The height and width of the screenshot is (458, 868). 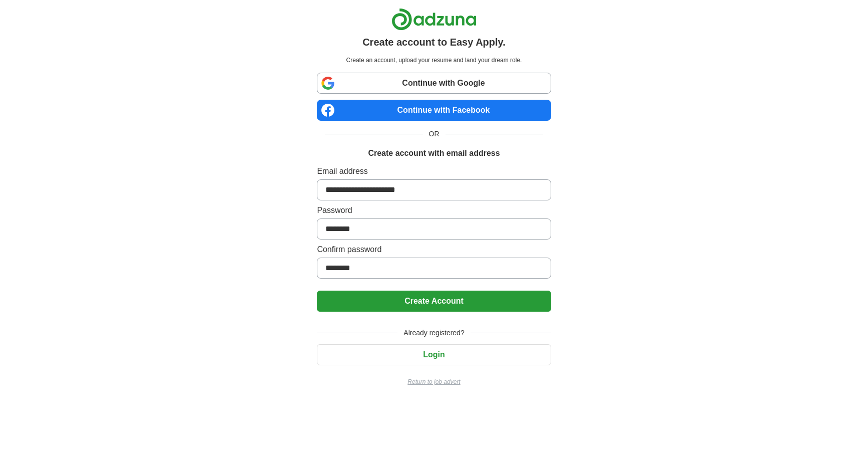 What do you see at coordinates (434, 153) in the screenshot?
I see `h1: Create account with email address` at bounding box center [434, 153].